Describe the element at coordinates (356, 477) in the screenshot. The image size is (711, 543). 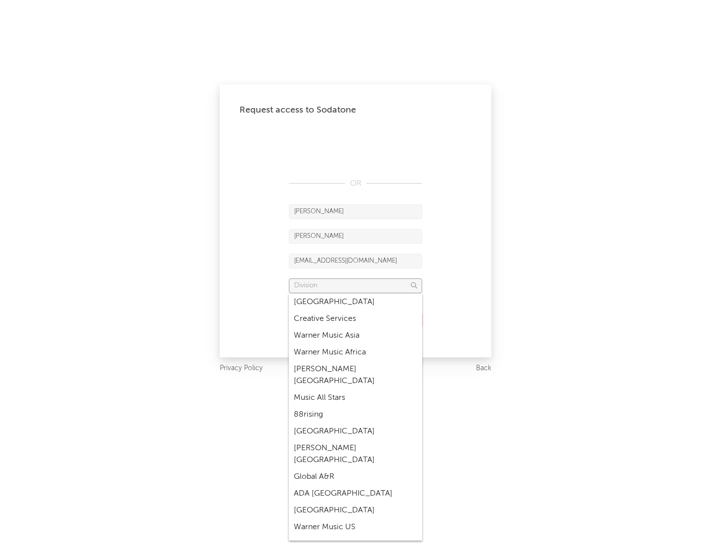
I see `div: Global A&R` at that location.